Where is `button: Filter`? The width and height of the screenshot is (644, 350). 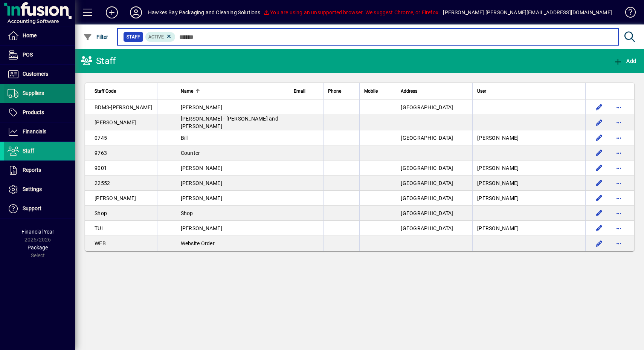 button: Filter is located at coordinates (96, 37).